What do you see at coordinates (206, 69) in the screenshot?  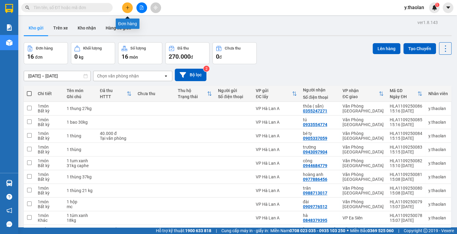 I see `sup: 2` at bounding box center [206, 69].